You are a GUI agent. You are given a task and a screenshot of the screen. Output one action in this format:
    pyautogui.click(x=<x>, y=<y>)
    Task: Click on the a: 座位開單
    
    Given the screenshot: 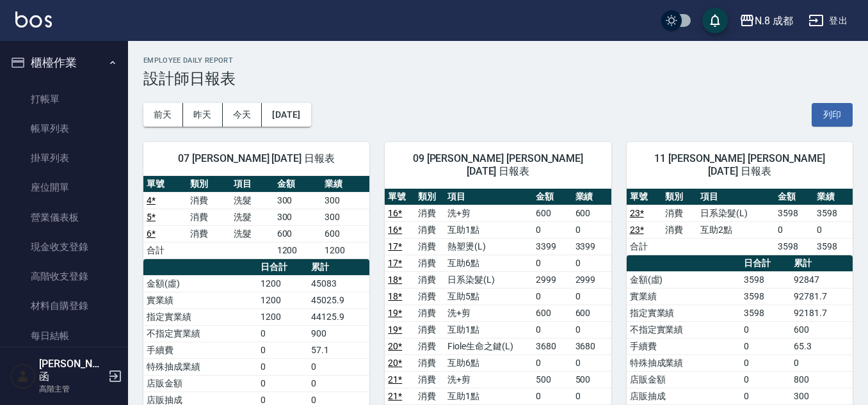 What is the action you would take?
    pyautogui.click(x=64, y=187)
    